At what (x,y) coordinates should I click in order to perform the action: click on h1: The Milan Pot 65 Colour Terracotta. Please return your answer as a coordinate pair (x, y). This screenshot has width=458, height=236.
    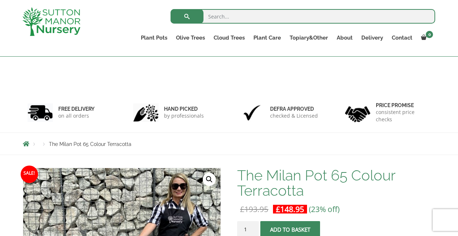
    Looking at the image, I should click on (336, 183).